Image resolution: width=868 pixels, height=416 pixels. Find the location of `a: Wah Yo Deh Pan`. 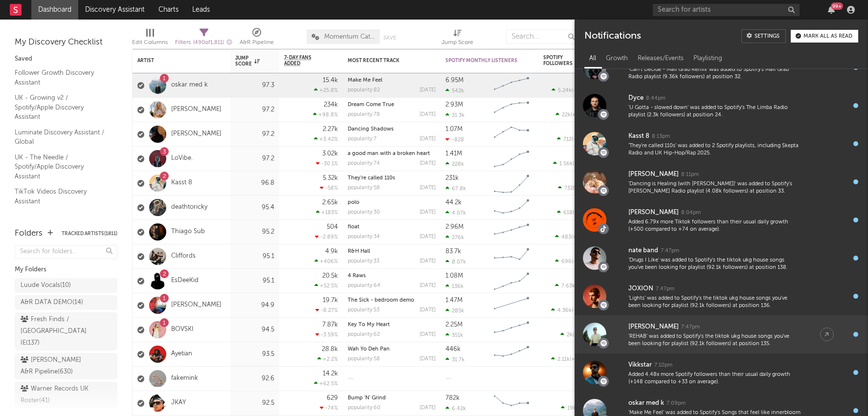

a: Wah Yo Deh Pan is located at coordinates (369, 349).